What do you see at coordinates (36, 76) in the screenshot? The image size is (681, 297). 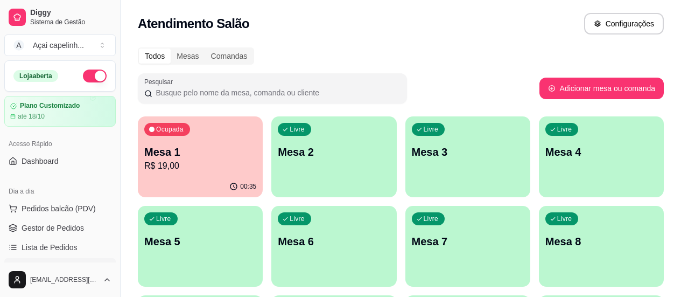 I see `div: Loja aberta` at bounding box center [36, 76].